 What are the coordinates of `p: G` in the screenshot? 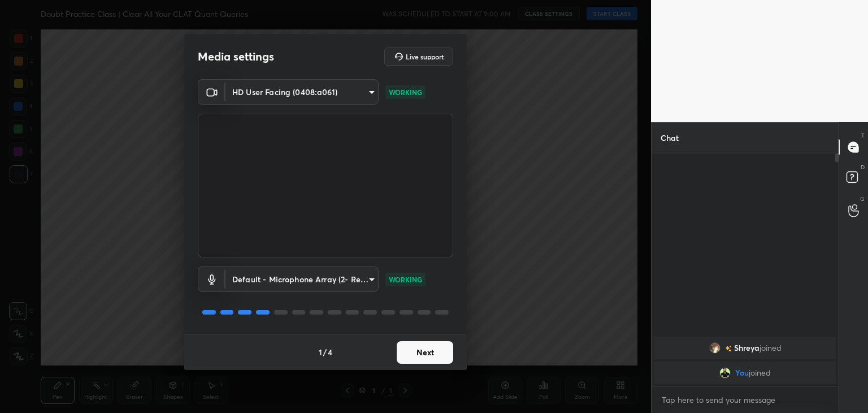 It's located at (863, 198).